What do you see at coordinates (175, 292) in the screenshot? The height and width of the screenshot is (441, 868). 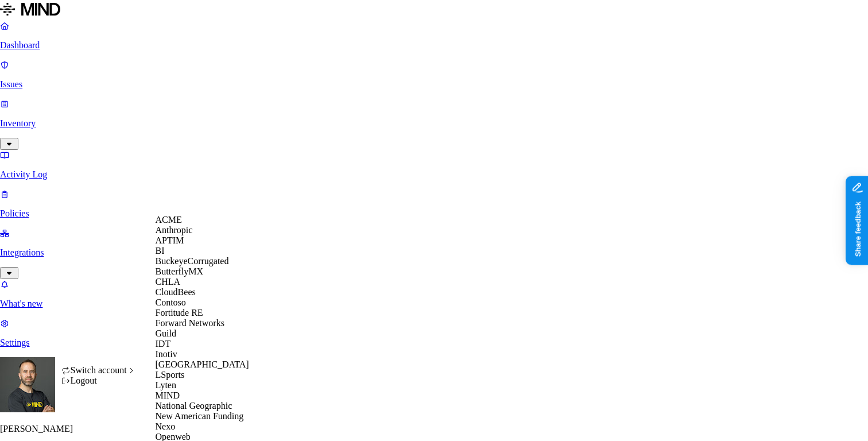 I see `span: CloudBees` at bounding box center [175, 292].